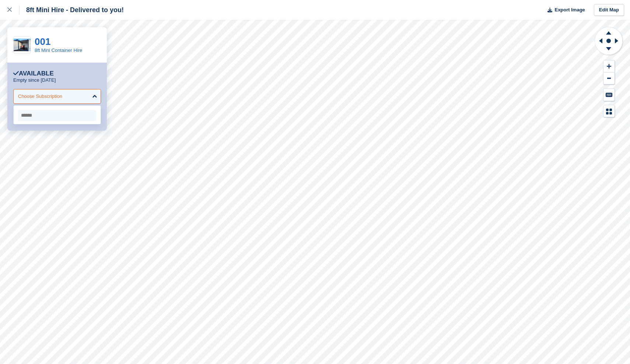  What do you see at coordinates (40, 97) in the screenshot?
I see `div: Choose Subscription` at bounding box center [40, 97].